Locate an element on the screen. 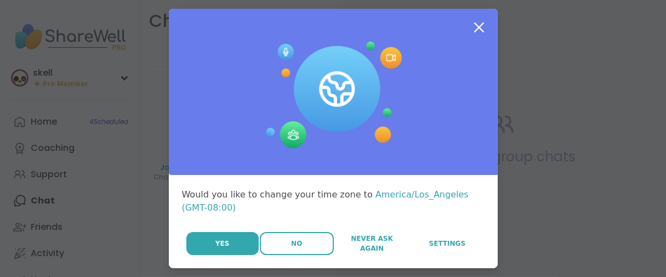  div: Would you like to change your time zone to is located at coordinates (333, 201).